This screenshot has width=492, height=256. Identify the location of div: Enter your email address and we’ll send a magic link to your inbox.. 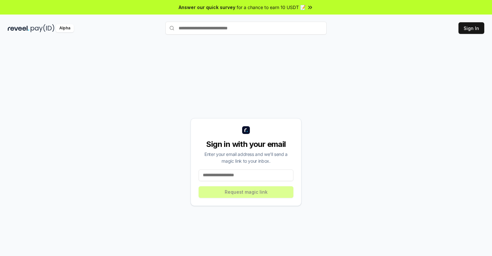
(246, 157).